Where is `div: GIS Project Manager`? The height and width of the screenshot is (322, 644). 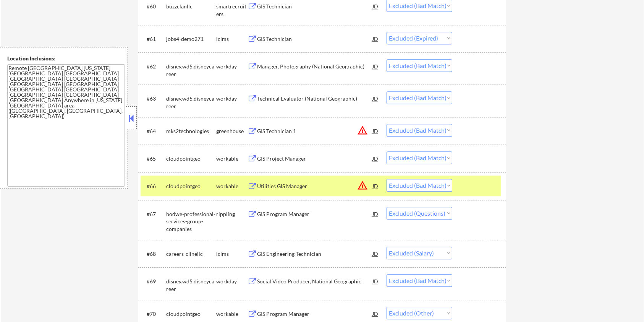
div: GIS Project Manager is located at coordinates (315, 158).